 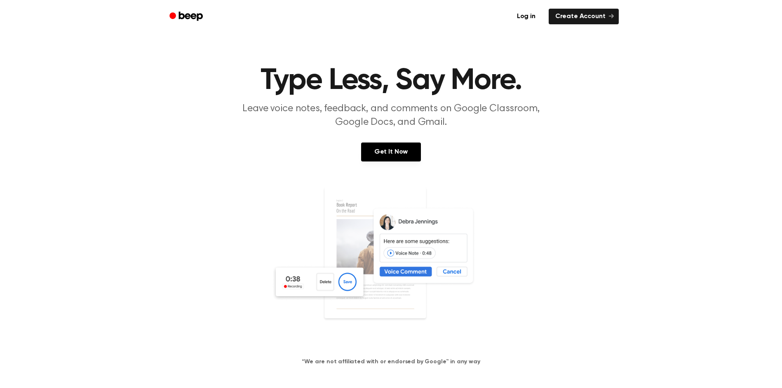 I want to click on h4: *We are not affiliated with or endorsed by Google™ in any way, so click(x=391, y=362).